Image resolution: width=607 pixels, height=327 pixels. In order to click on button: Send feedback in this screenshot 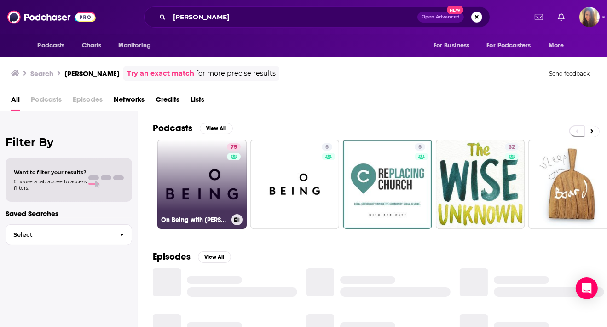, I will do `click(569, 73)`.